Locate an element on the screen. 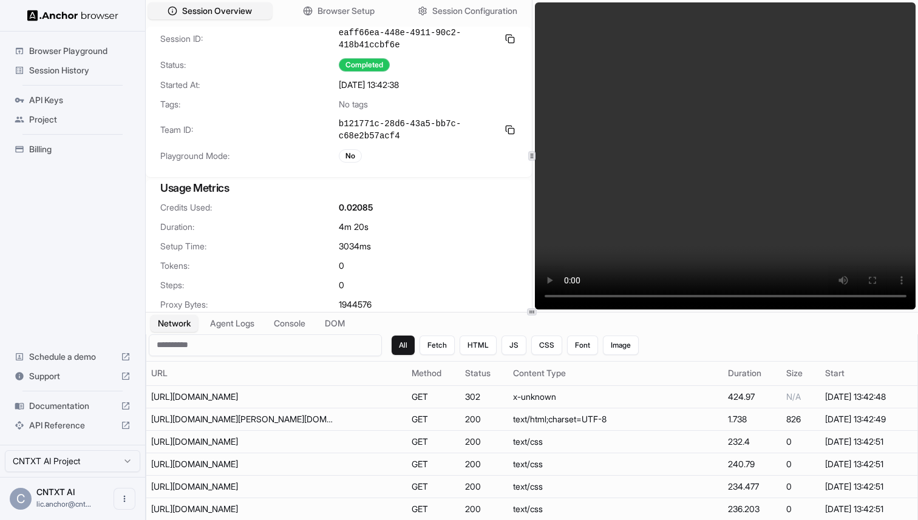 This screenshot has height=520, width=918. span: Playground Mode: is located at coordinates (250, 156).